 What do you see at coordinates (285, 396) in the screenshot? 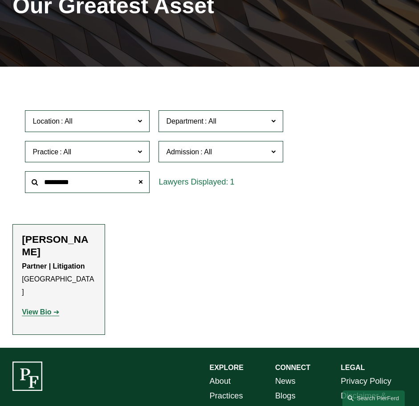
I see `a: Blogs` at bounding box center [285, 396].